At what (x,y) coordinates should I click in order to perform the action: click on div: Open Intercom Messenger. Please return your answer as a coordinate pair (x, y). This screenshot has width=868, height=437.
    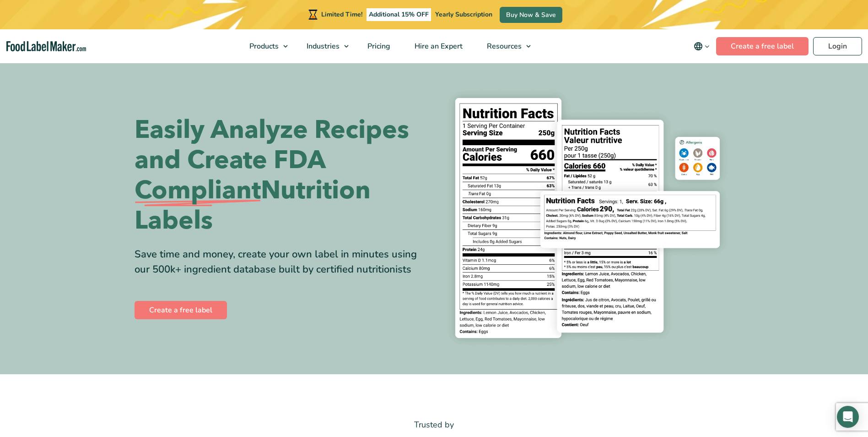
    Looking at the image, I should click on (848, 417).